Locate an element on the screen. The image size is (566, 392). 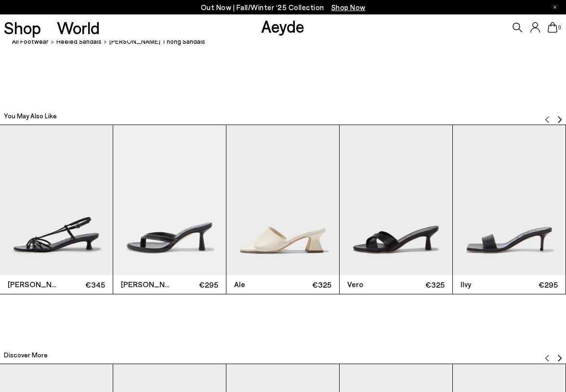
img: Daphne Leather Thong Sandals is located at coordinates (169, 200).